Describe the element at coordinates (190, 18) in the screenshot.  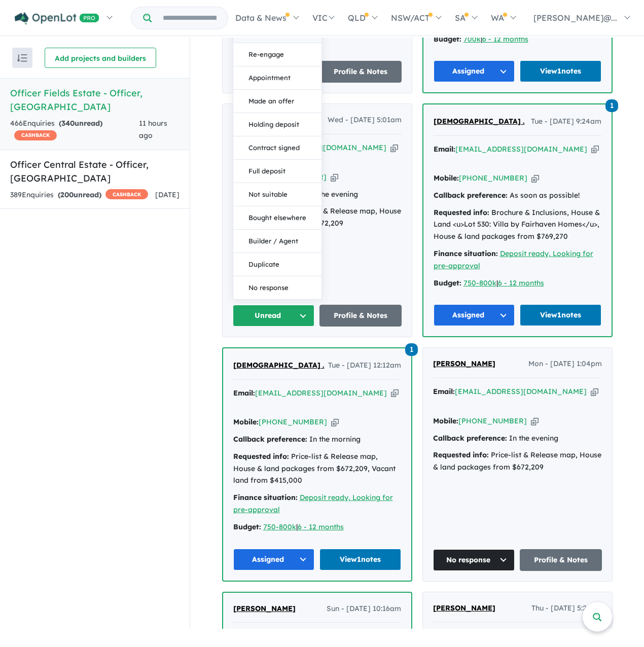
I see `input: Try estate name, suburb, builder or developer` at that location.